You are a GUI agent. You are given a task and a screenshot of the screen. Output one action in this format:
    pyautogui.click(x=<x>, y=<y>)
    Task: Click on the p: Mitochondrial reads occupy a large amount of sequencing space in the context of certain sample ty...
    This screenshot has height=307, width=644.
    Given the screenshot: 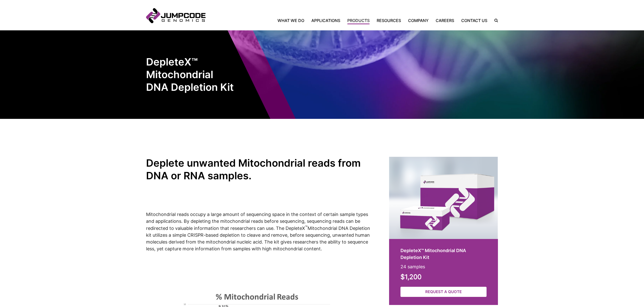 What is the action you would take?
    pyautogui.click(x=261, y=232)
    